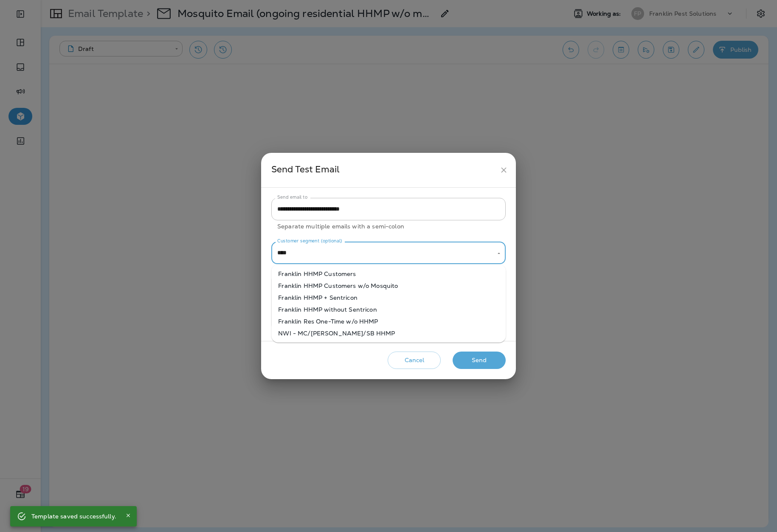  What do you see at coordinates (389, 321) in the screenshot?
I see `li: Franklin Res One-Time w/o HHMP` at bounding box center [389, 321].